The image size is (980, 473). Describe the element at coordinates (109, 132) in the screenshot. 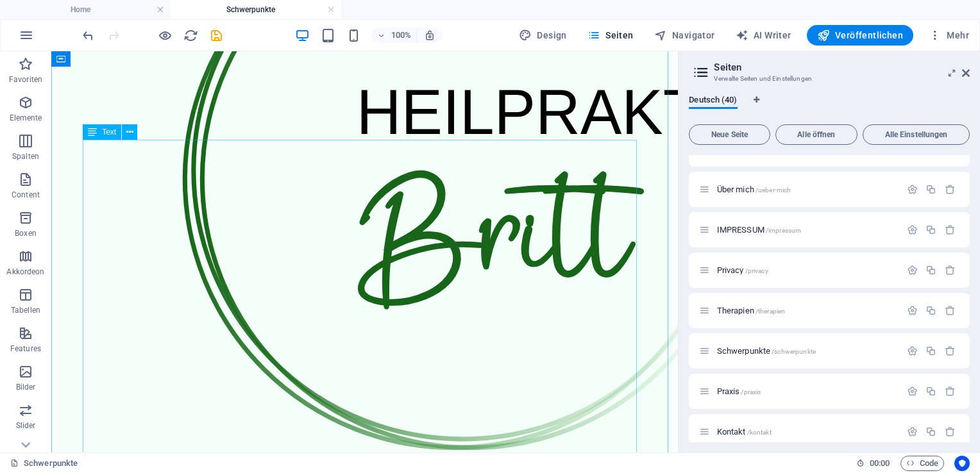

I see `span: Text` at that location.